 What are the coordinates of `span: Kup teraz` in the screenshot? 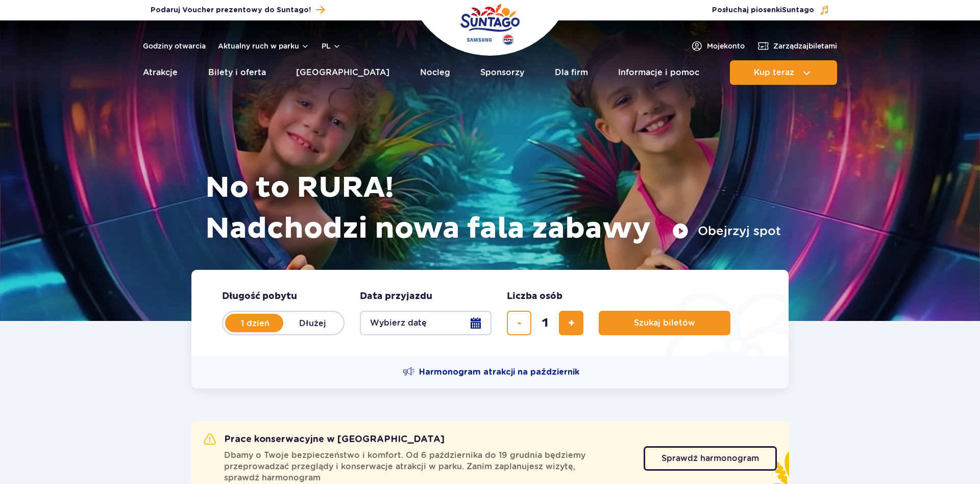 It's located at (774, 72).